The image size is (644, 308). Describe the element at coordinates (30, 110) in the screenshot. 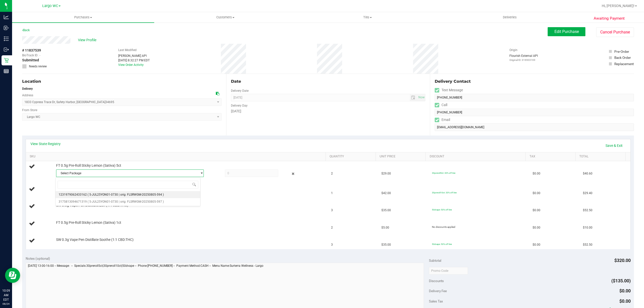

I see `label: From Store` at that location.